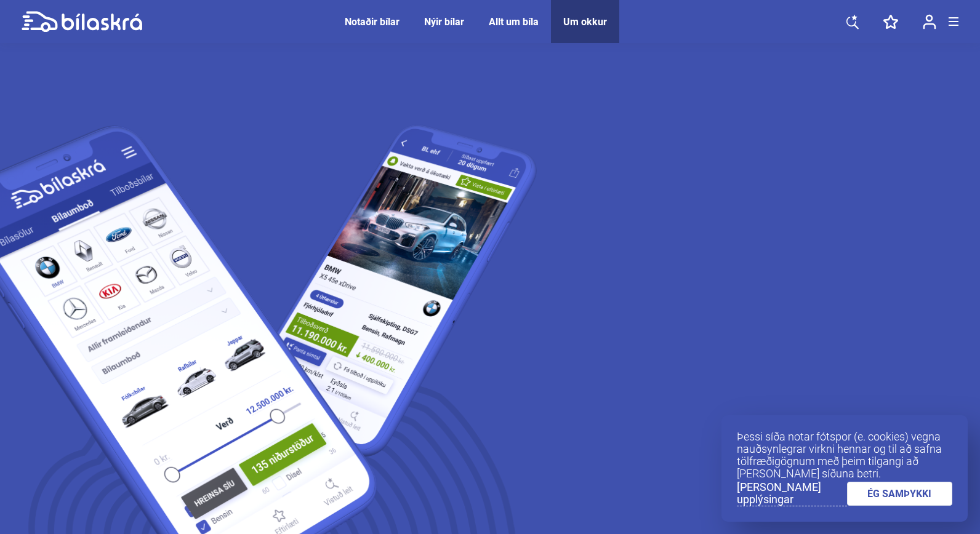 The width and height of the screenshot is (980, 534). I want to click on p: Þessi síða notar fótspor (e. cookies) vegna nauðsynlegrar virkni hennar og til að safna tölfræðig..., so click(844, 456).